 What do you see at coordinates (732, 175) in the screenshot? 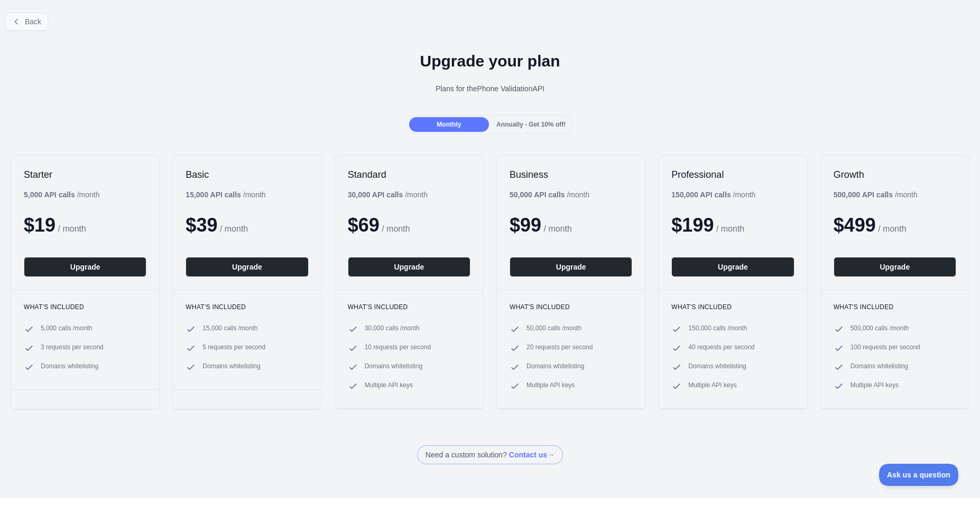
I see `h2: Professional` at bounding box center [732, 175].